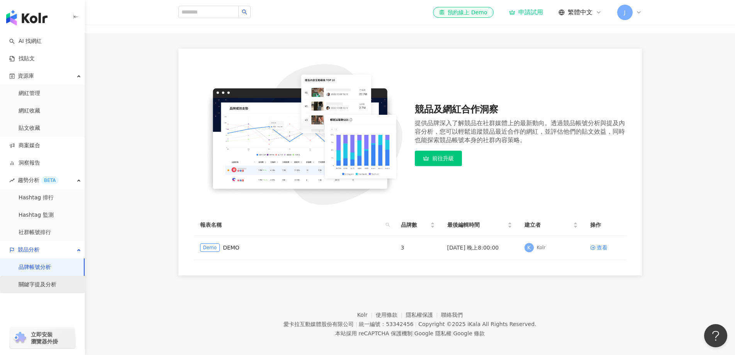 Image resolution: width=735 pixels, height=355 pixels. Describe the element at coordinates (521, 132) in the screenshot. I see `div: 提供品牌深入了解競品在社群媒體上的最新動向。透過競品帳號分析與提及內容分析，您可以輕鬆追蹤競品最近合作的網紅，並評估他們的貼文效益，同時也能探索競品帳號本身的社群內容策略。` at that location.